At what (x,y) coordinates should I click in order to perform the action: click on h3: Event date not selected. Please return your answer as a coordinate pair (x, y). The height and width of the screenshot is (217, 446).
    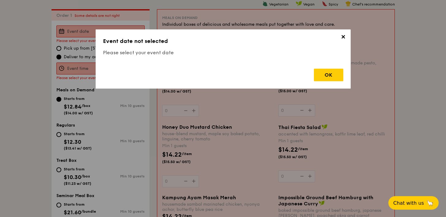
    Looking at the image, I should click on (223, 41).